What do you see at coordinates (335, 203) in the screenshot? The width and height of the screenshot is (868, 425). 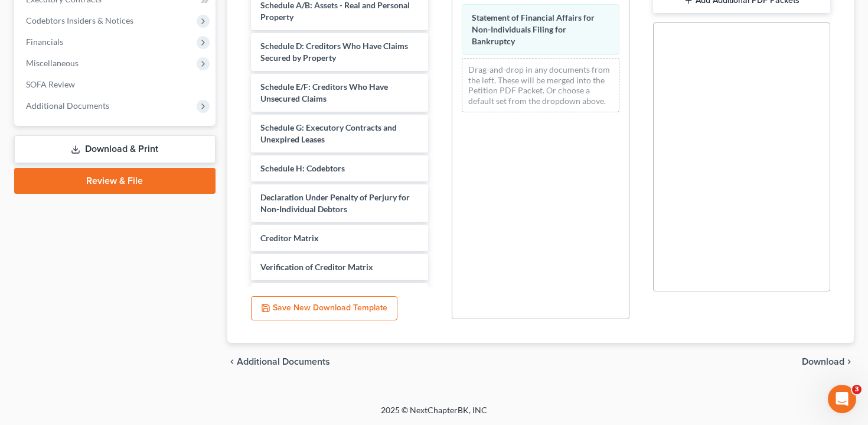 I see `span: Declaration Under Penalty of Perjury for Non-Individual Debtors` at bounding box center [335, 203].